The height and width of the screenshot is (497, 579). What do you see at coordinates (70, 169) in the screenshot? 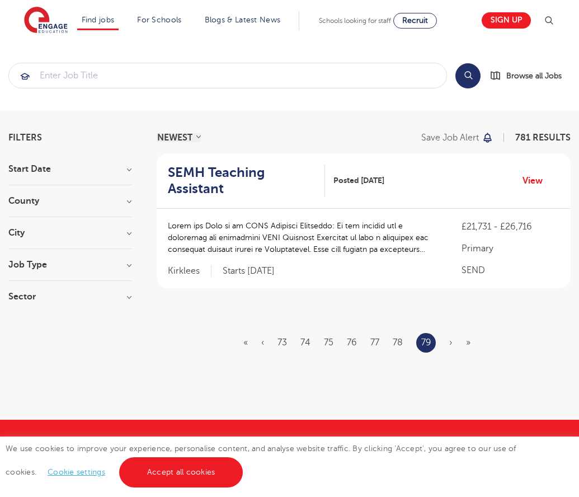
I see `h3: Start Date` at bounding box center [70, 169].